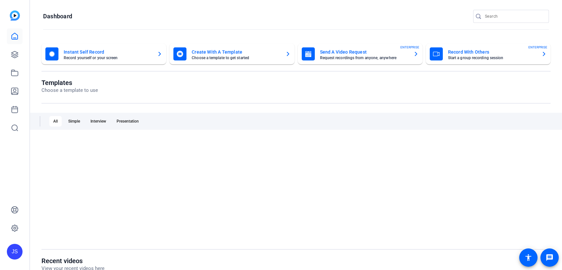 The width and height of the screenshot is (562, 270). Describe the element at coordinates (232, 54) in the screenshot. I see `button: Create With A TemplateChoose a template to get started` at that location.